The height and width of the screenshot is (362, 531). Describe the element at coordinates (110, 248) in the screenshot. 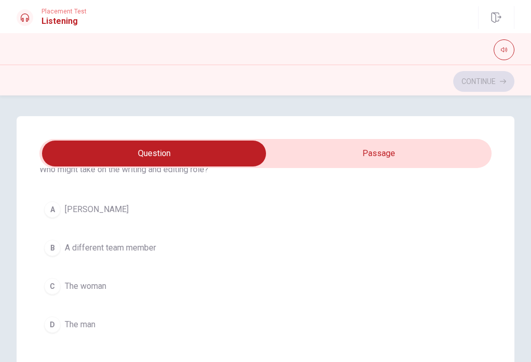

I see `span: A different team member` at that location.